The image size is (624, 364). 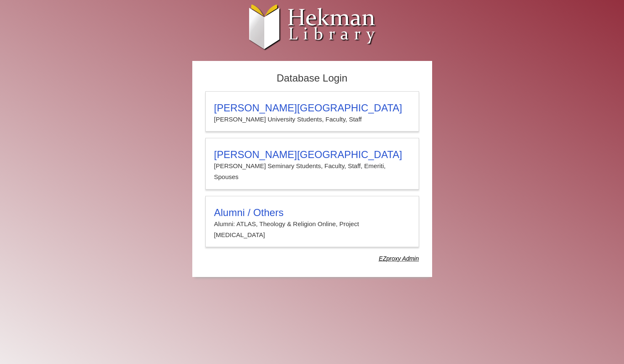 I want to click on h3: Alumni / Others, so click(x=312, y=213).